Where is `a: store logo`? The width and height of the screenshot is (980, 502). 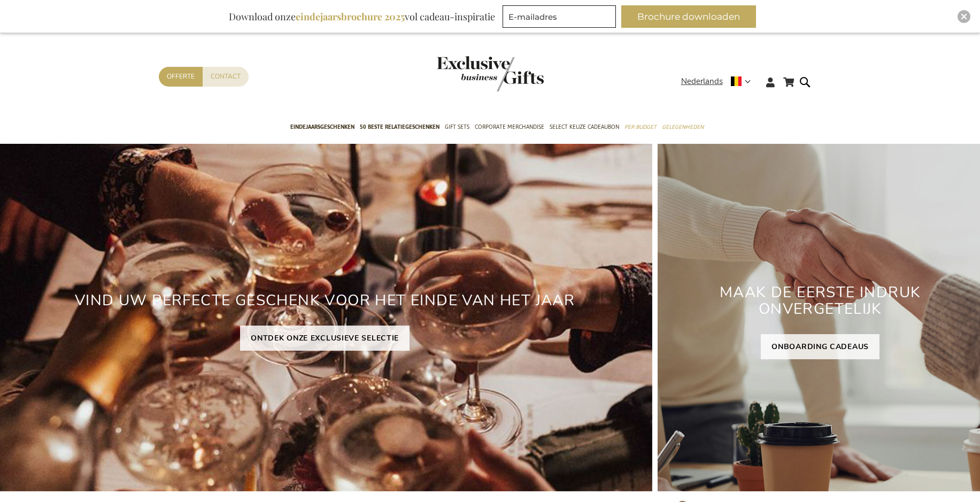 a: store logo is located at coordinates (464, 74).